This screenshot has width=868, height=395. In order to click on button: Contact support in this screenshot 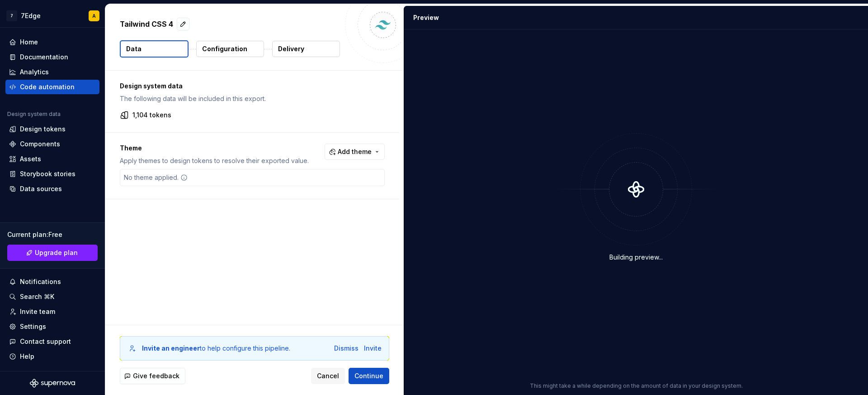, I will do `click(52, 341)`.